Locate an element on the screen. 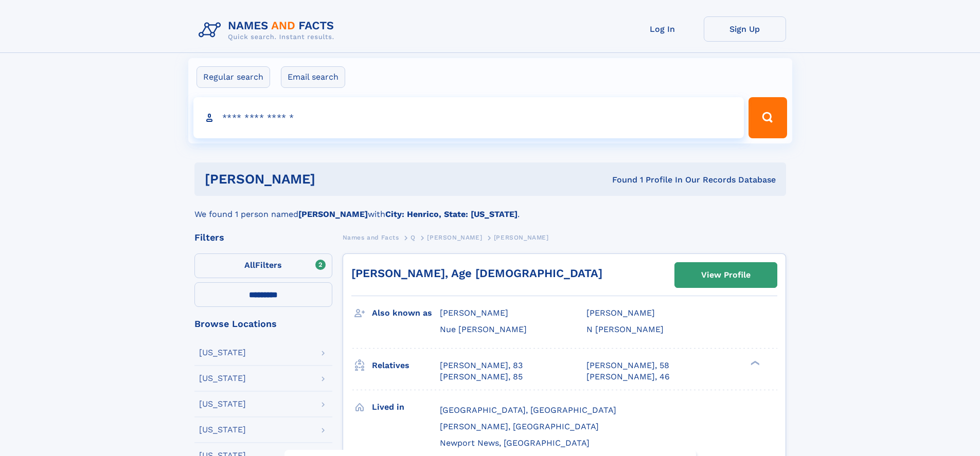 The image size is (980, 456). div: Filters is located at coordinates (264, 237).